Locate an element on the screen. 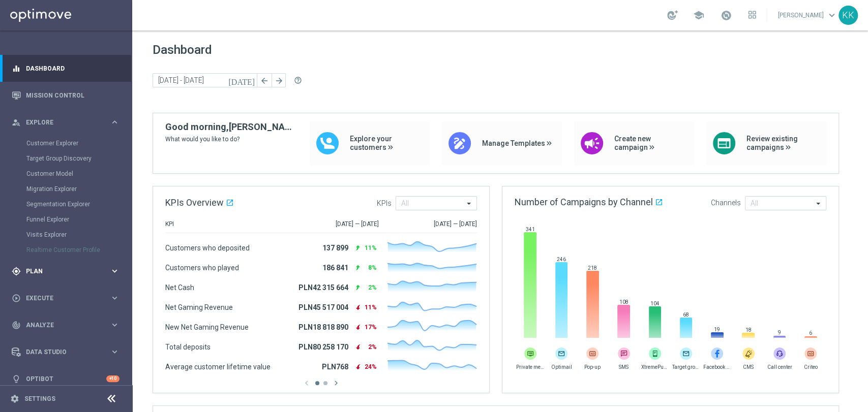 The height and width of the screenshot is (412, 868). div: Segmentation Explorer is located at coordinates (79, 204).